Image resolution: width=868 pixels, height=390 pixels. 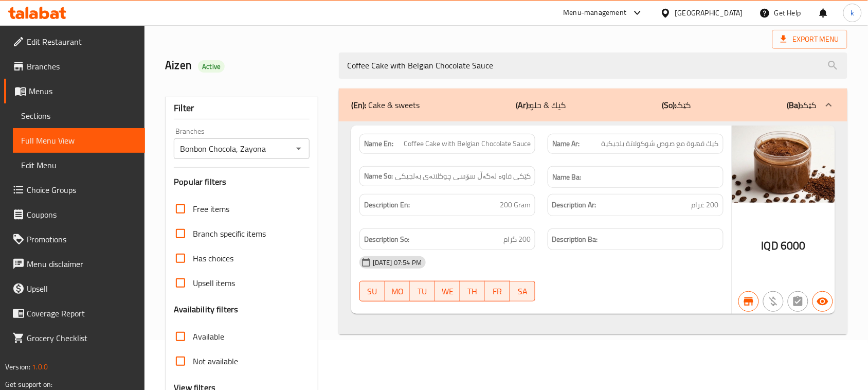 I want to click on span: Choice Groups, so click(x=81, y=190).